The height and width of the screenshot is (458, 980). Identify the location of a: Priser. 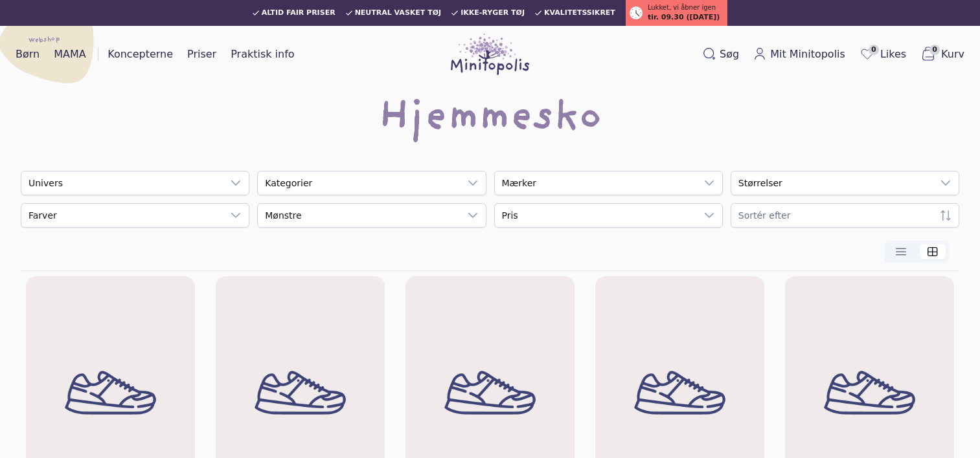
(201, 54).